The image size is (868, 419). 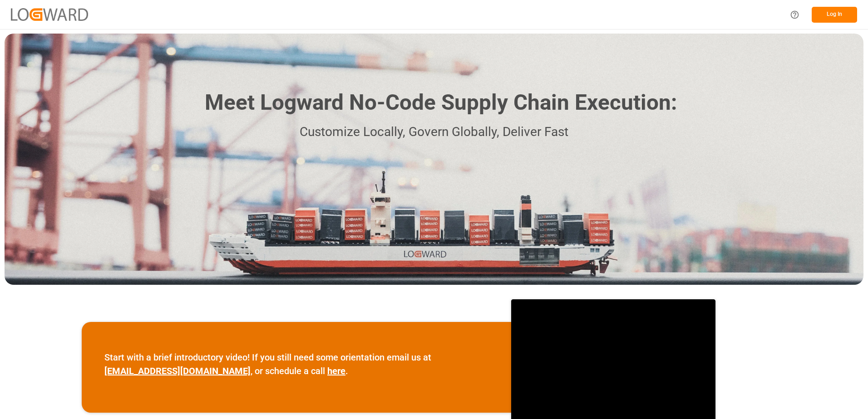 What do you see at coordinates (434, 132) in the screenshot?
I see `p: Customize Locally, Govern Globally, Deliver Fast` at bounding box center [434, 132].